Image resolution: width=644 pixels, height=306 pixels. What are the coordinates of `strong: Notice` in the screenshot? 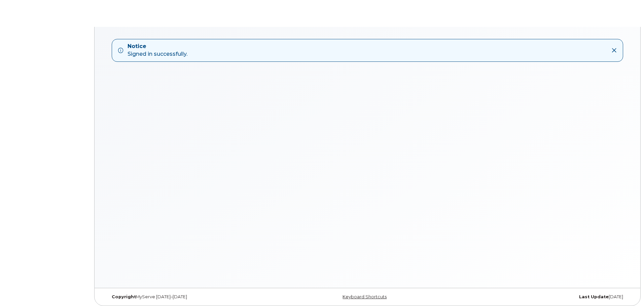 It's located at (157, 46).